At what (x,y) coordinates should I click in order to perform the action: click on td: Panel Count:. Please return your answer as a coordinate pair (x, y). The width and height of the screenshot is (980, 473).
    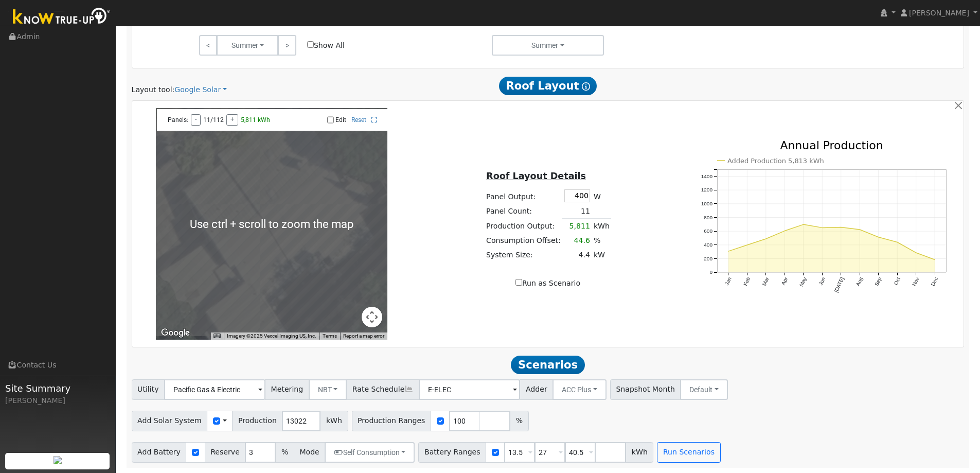
    Looking at the image, I should click on (524, 211).